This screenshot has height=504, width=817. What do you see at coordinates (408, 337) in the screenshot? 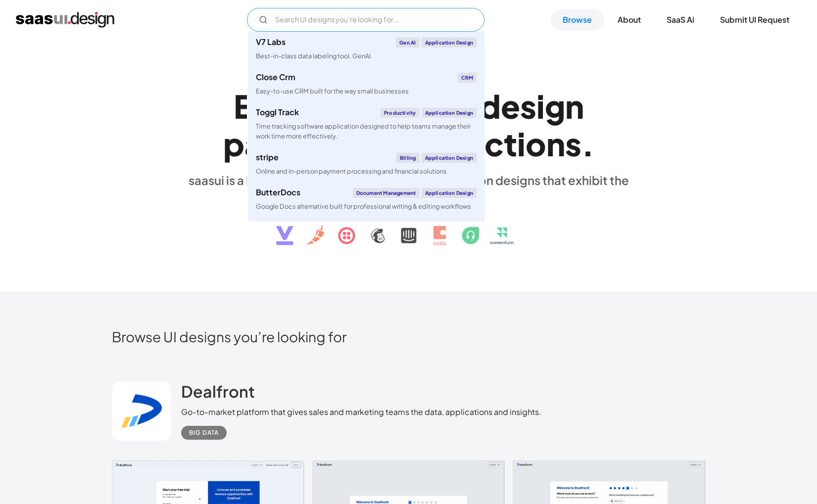
I see `h2: Browse UI designs you’re looking for` at bounding box center [408, 337].